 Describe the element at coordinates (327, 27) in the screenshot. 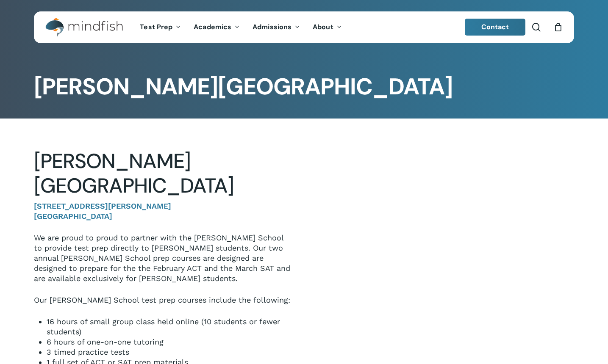

I see `a: About` at that location.